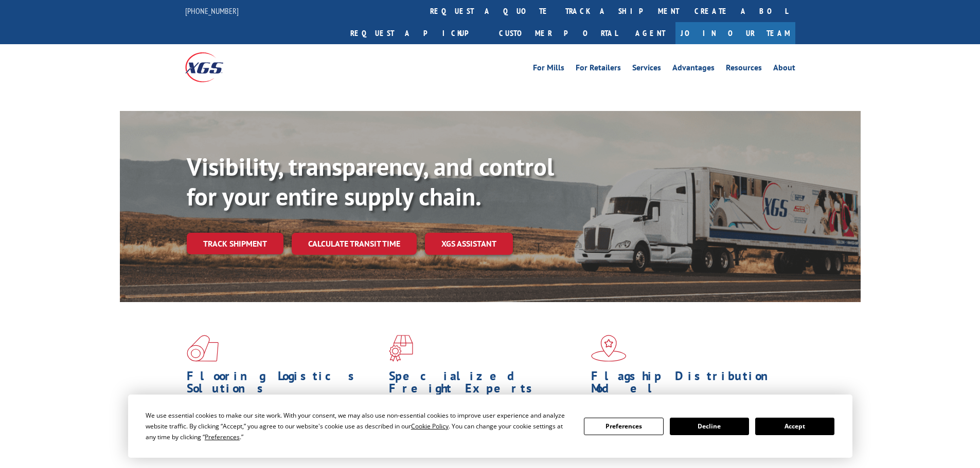 Image resolution: width=980 pixels, height=468 pixels. What do you see at coordinates (784, 69) in the screenshot?
I see `a: About` at bounding box center [784, 69].